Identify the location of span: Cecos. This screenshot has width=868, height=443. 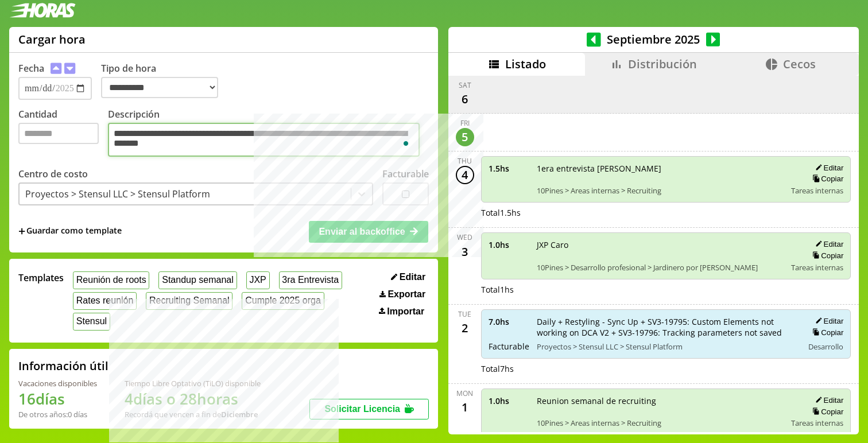
(799, 63).